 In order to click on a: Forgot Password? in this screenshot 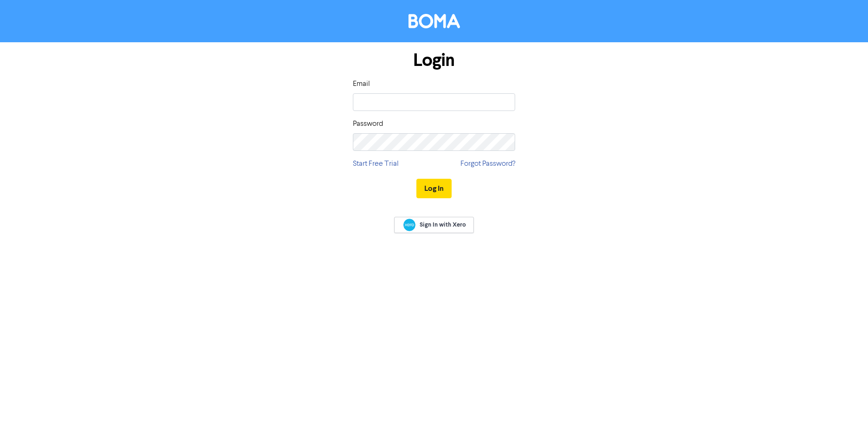, I will do `click(488, 164)`.